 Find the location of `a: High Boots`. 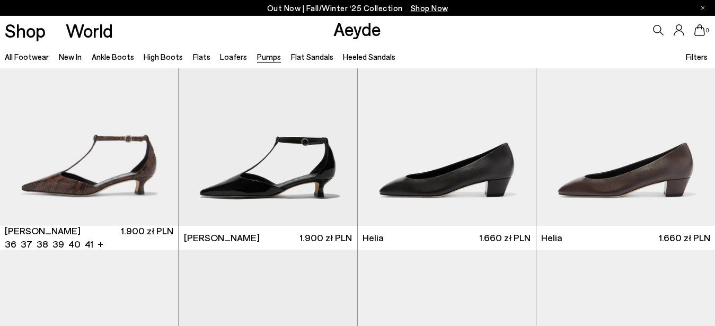

a: High Boots is located at coordinates (163, 57).